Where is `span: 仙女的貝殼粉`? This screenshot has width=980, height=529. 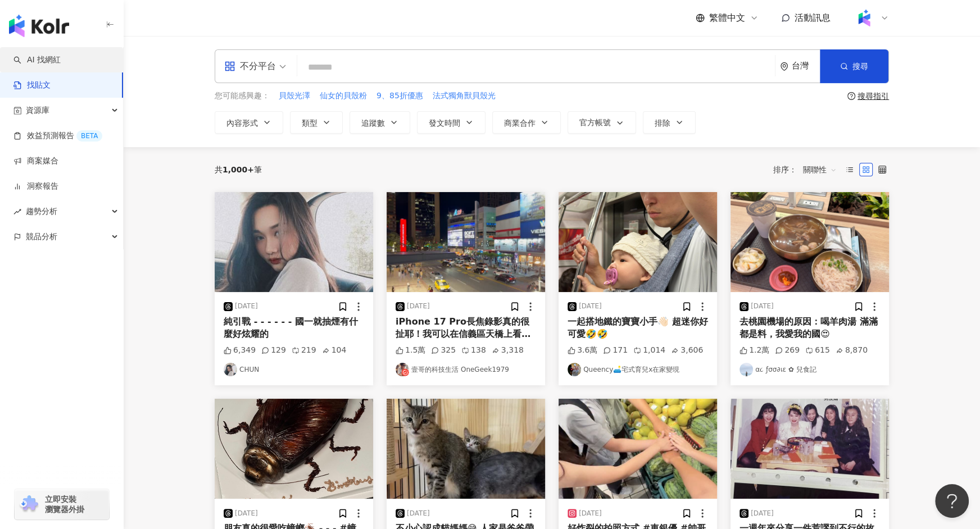
span: 仙女的貝殼粉 is located at coordinates (343, 96).